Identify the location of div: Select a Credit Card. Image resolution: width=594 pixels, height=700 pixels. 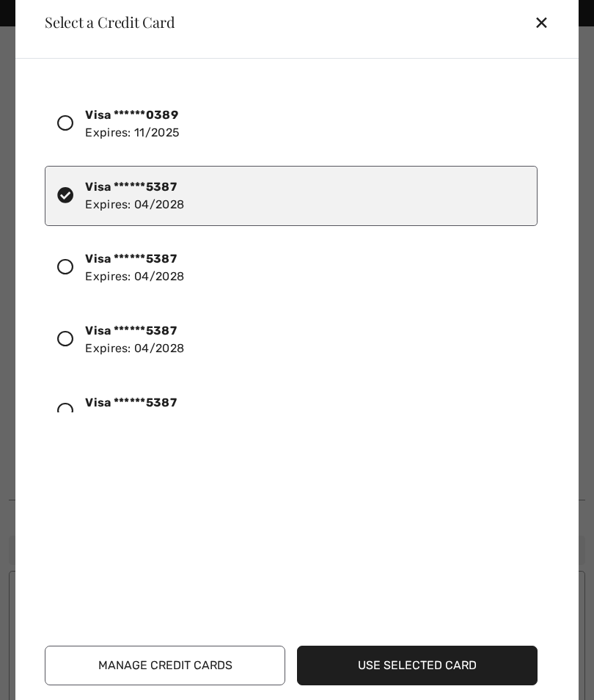
(104, 22).